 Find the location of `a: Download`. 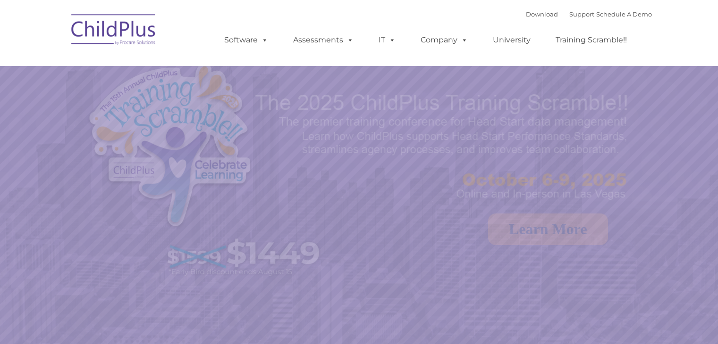

a: Download is located at coordinates (542, 14).